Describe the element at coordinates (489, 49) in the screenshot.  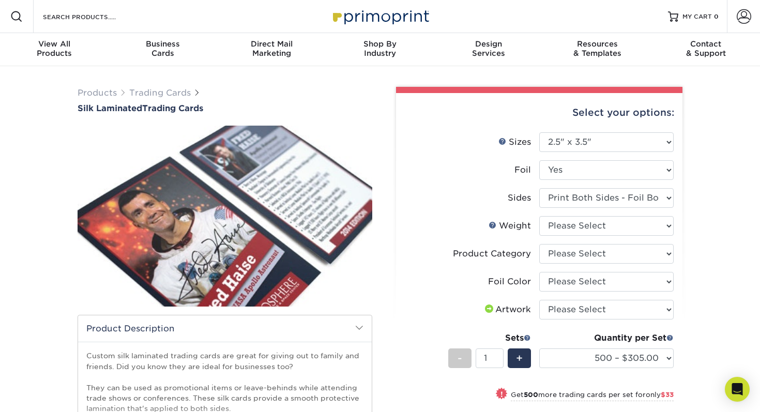
I see `div: Services` at that location.